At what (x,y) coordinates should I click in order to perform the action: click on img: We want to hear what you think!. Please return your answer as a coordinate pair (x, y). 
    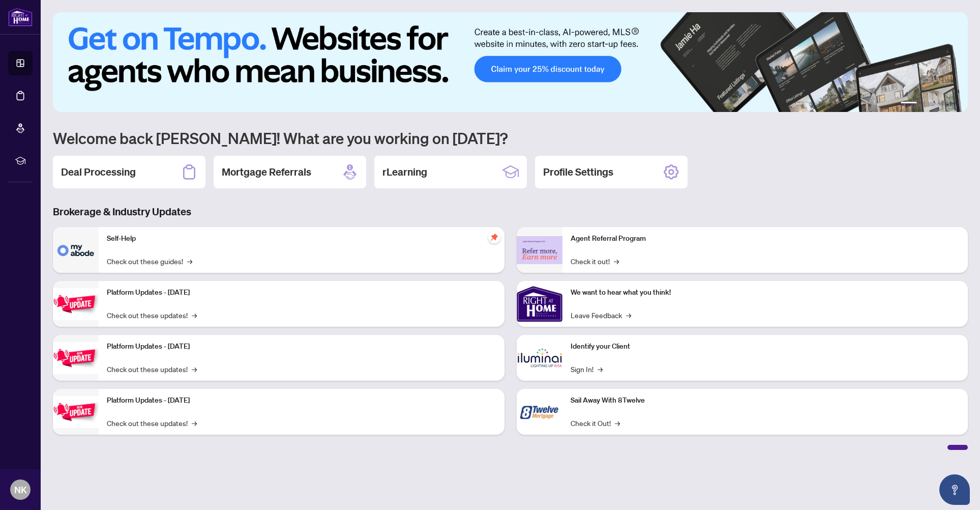
    Looking at the image, I should click on (540, 304).